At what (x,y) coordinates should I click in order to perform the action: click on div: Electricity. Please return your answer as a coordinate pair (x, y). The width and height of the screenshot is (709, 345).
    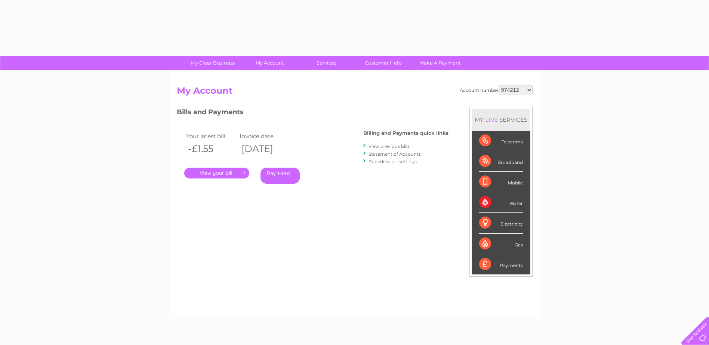
    Looking at the image, I should click on (501, 223).